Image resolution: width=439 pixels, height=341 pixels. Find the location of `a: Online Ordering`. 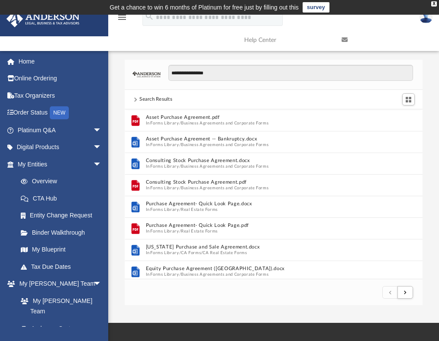

a: Online Ordering is located at coordinates (60, 79).